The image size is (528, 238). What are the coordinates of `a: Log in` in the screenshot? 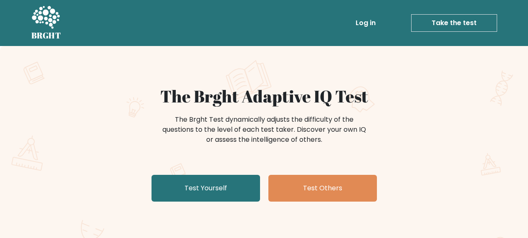 It's located at (366, 23).